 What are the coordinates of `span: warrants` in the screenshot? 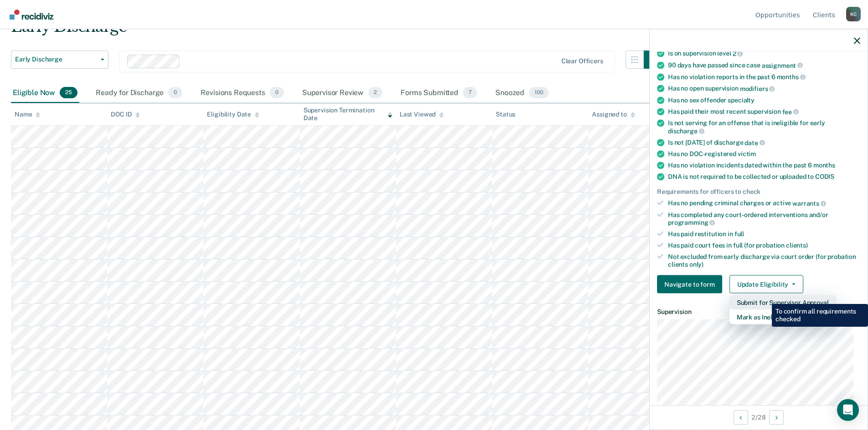 It's located at (809, 203).